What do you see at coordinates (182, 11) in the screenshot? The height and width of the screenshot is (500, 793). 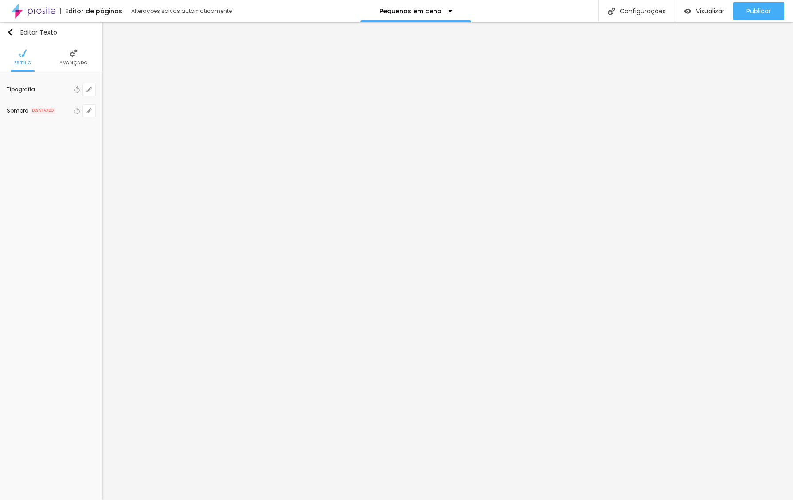 I see `div: Alterações salvas automaticamente` at bounding box center [182, 11].